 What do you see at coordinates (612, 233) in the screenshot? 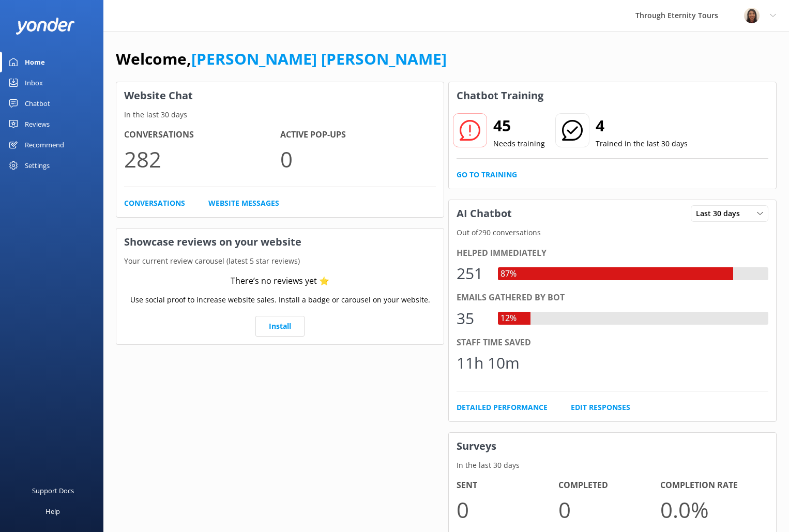
I see `p: Out of 290 conversations` at bounding box center [612, 233].